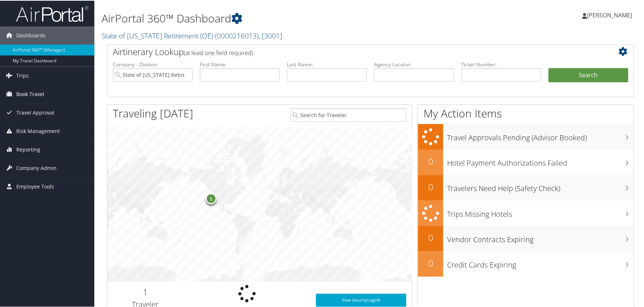 The image size is (644, 307). Describe the element at coordinates (211, 198) in the screenshot. I see `div: 1` at that location.